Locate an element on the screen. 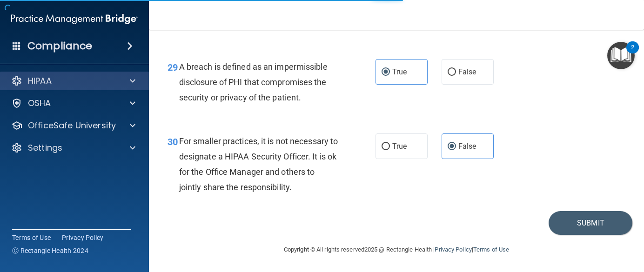 This screenshot has height=272, width=644. span: For smaller practices, it is not necessary to designate a HIPAA Security Officer. It is ok for th... is located at coordinates (259, 164).